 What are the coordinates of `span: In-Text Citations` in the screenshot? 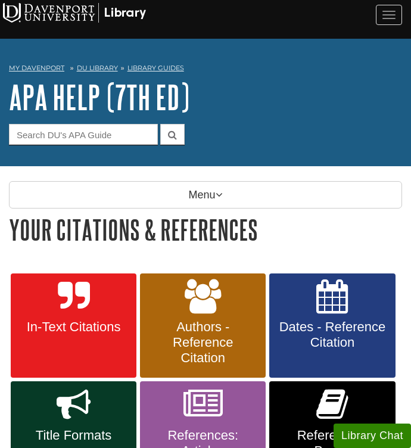 It's located at (73, 327).